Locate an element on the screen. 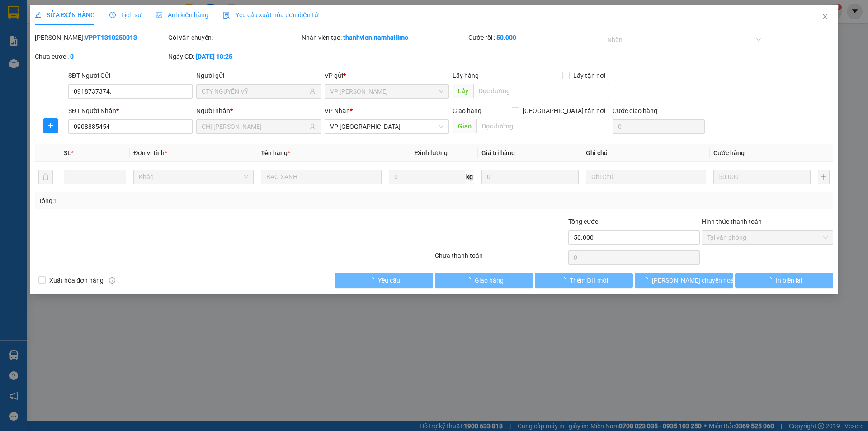  span: Cước hàng is located at coordinates (729, 153).